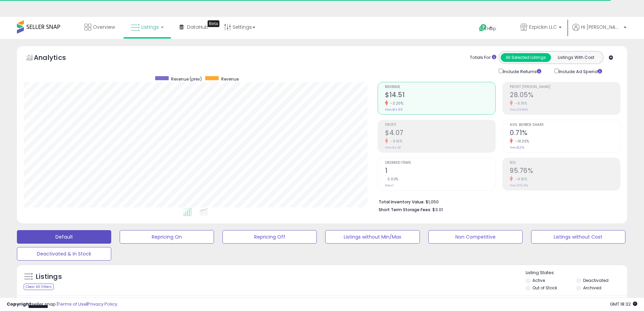 The width and height of the screenshot is (644, 311). What do you see at coordinates (440, 163) in the screenshot?
I see `span: Ordered Items` at bounding box center [440, 163].